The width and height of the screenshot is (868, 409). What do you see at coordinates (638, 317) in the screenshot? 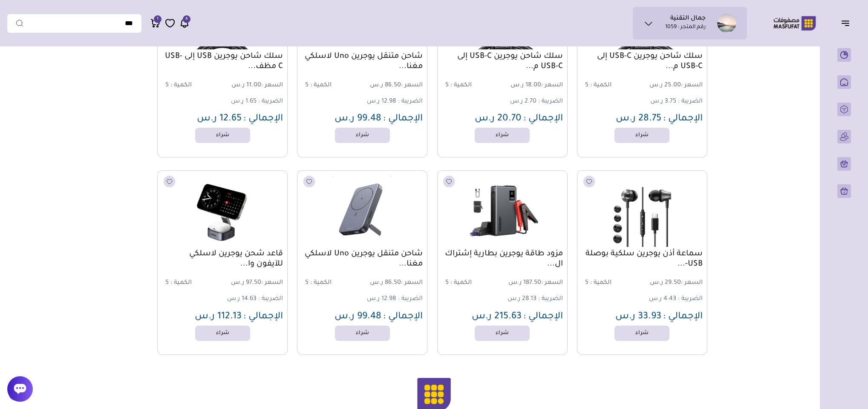
I see `span: 33.93 ر.س` at bounding box center [638, 317].